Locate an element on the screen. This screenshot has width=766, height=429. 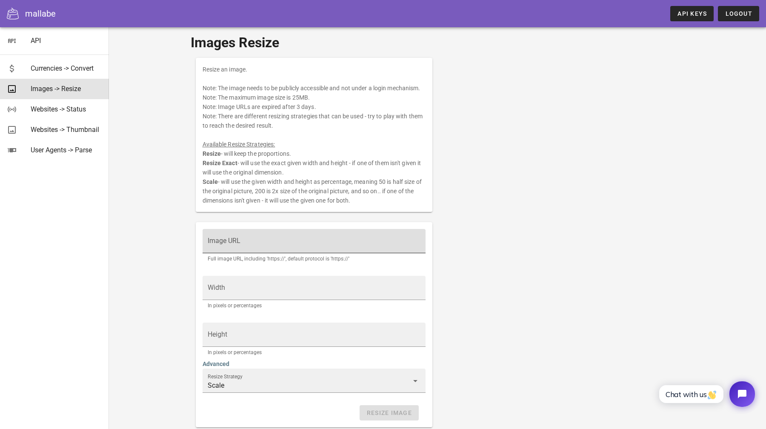
div: Resize an image. Note: The image needs to be publicly accessible and not under a login mechanism.... is located at coordinates (314, 135).